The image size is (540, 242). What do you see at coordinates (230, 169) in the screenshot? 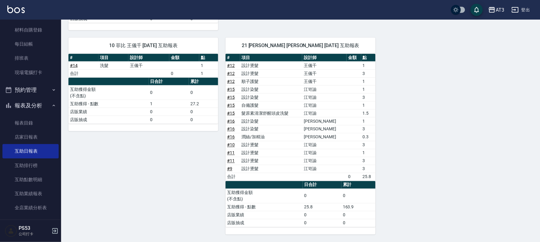
I see `a: #9` at bounding box center [230, 169].